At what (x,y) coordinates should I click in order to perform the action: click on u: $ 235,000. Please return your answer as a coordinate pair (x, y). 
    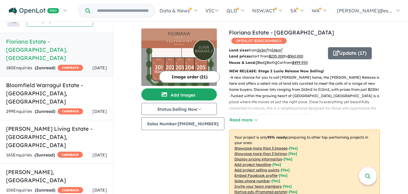
    Looking at the image, I should click on (276, 56).